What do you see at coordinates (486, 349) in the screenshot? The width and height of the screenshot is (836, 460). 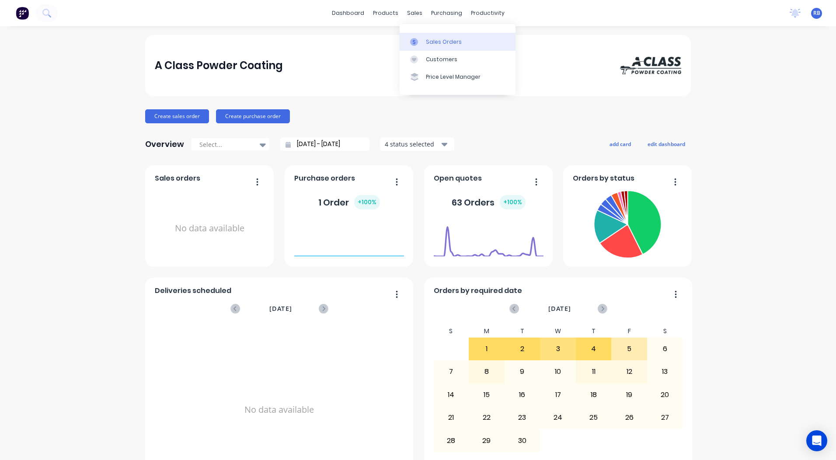 I see `div: 1` at bounding box center [486, 349].